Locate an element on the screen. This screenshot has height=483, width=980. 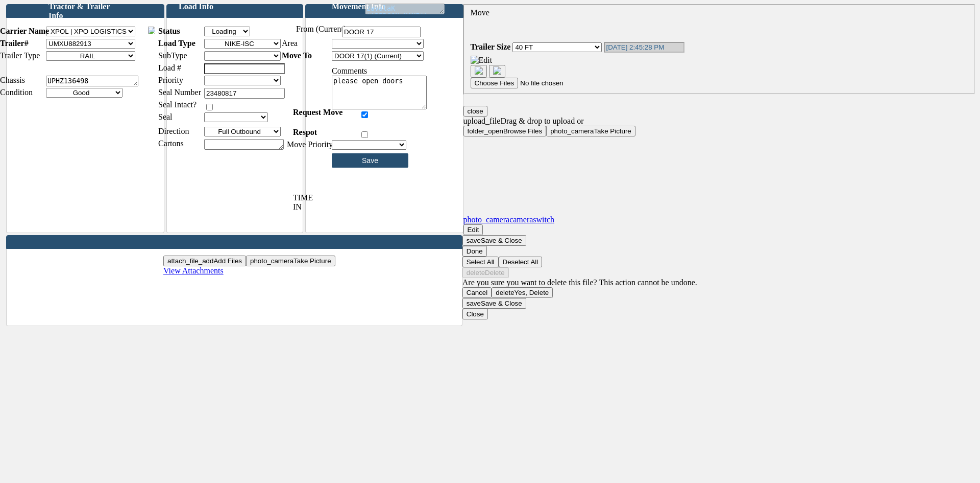
span: Move Priority is located at coordinates (310, 144).